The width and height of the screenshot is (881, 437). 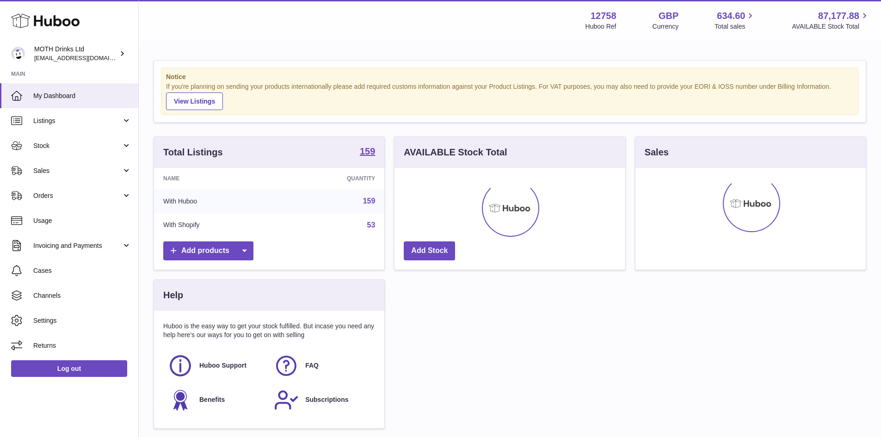 I want to click on p: Huboo is the easy way to get your stock fulfilled. But incase you need any help here's our ways f..., so click(x=269, y=331).